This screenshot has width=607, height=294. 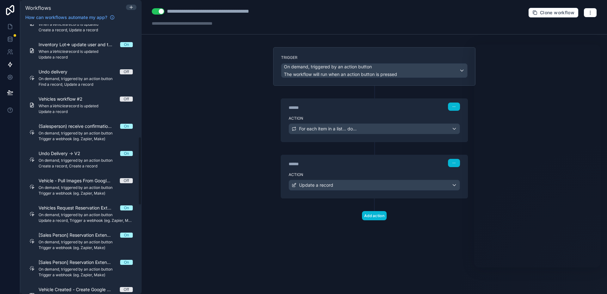 I want to click on span: Clone workflow, so click(x=557, y=13).